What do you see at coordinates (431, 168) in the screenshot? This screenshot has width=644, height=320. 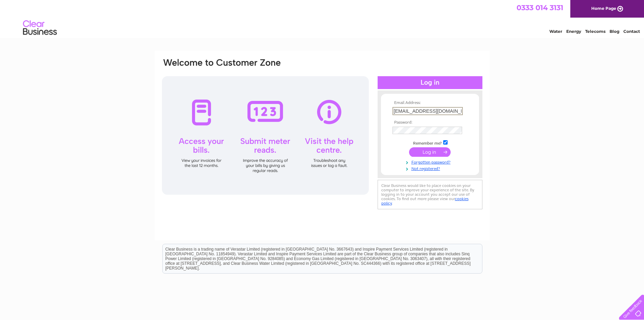 I see `a: Not registered?` at bounding box center [431, 168].